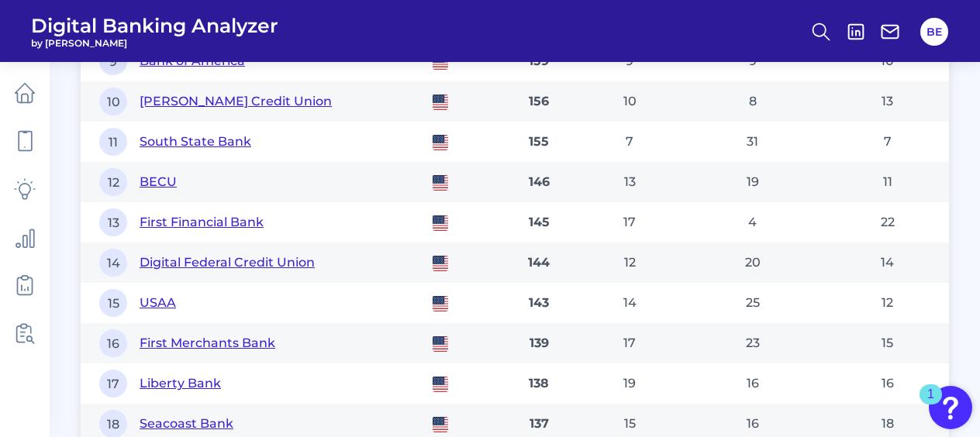 Image resolution: width=980 pixels, height=437 pixels. I want to click on td: 4, so click(752, 223).